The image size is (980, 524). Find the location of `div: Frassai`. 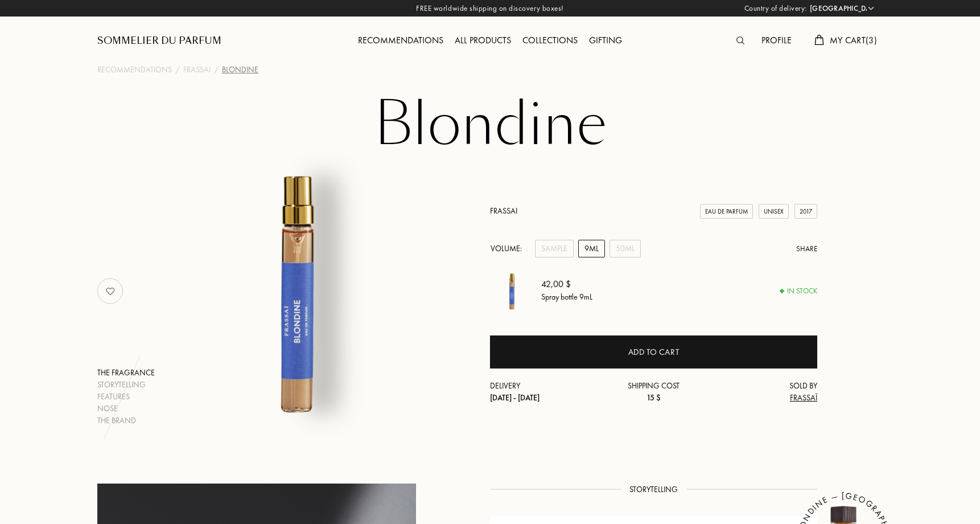

div: Frassai is located at coordinates (197, 70).